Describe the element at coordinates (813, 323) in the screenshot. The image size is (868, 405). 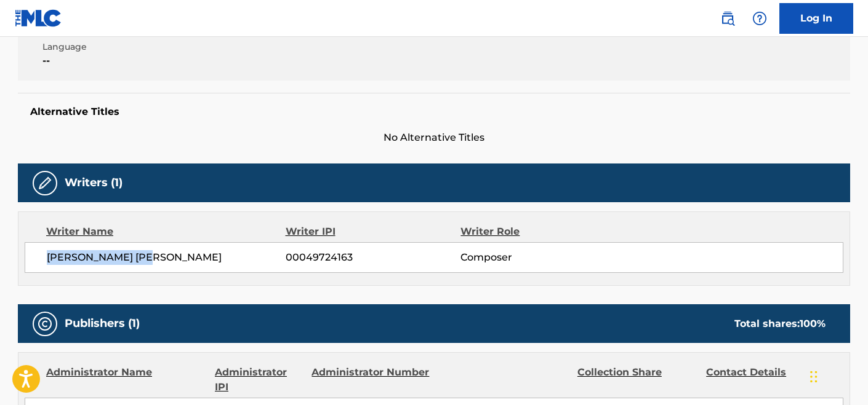
I see `span: 100 %` at that location.